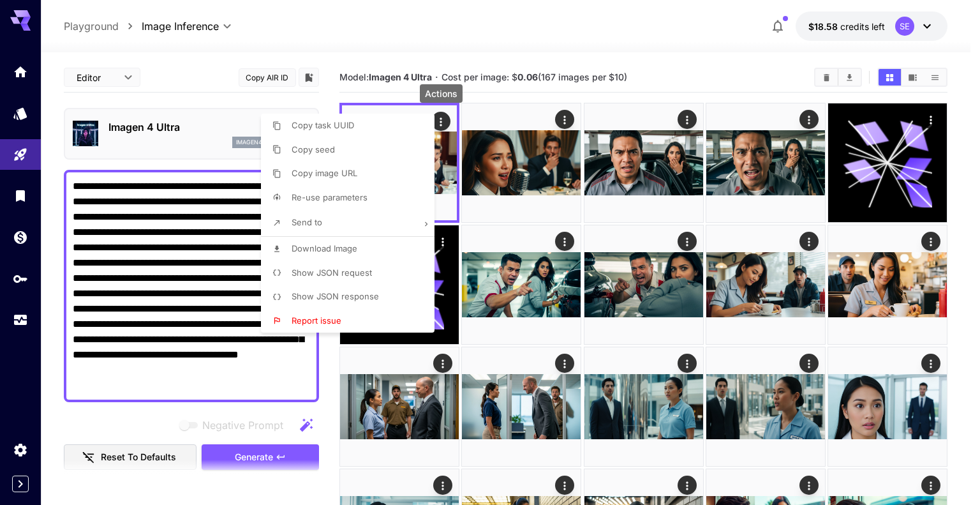  Describe the element at coordinates (335, 297) in the screenshot. I see `span: Show JSON response` at that location.